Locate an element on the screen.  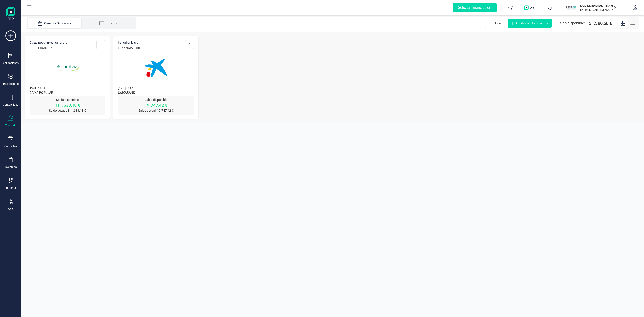
p: CAIXABANK, S.A. is located at coordinates (129, 42).